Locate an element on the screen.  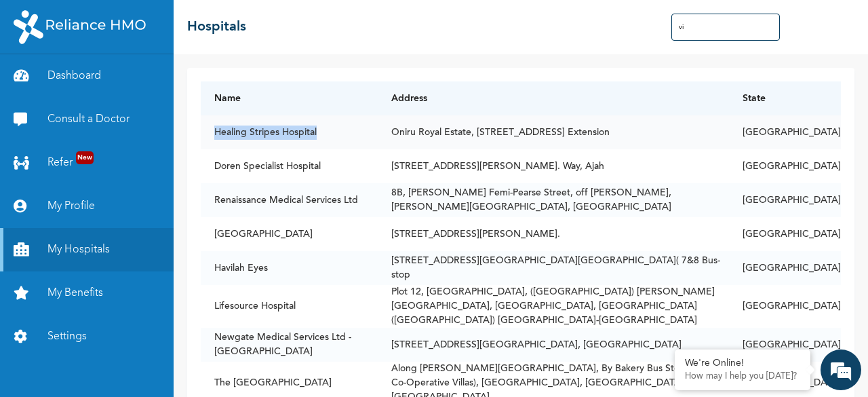
p: How may I help you today? is located at coordinates (743, 377).